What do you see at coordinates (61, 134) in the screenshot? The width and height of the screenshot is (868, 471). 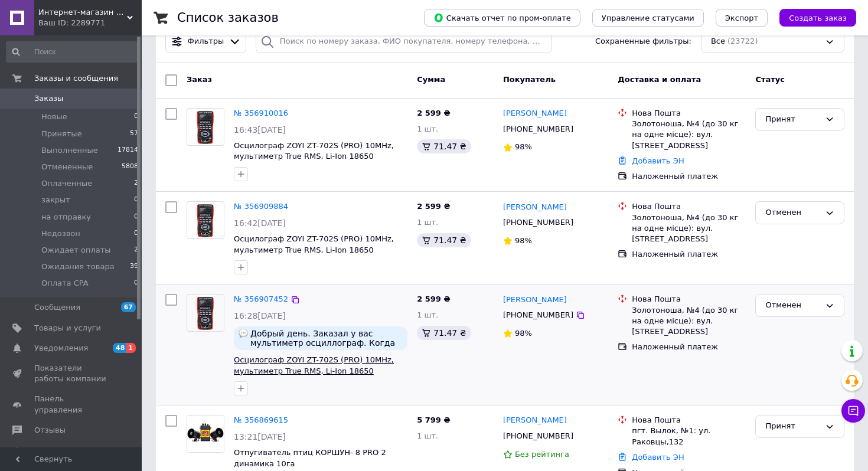 I see `span: Принятые` at bounding box center [61, 134].